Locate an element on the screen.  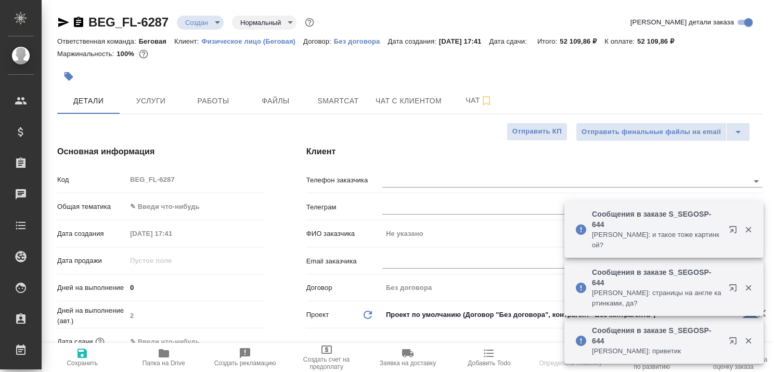
p: Физическое лицо (Беговая) is located at coordinates (252, 41).